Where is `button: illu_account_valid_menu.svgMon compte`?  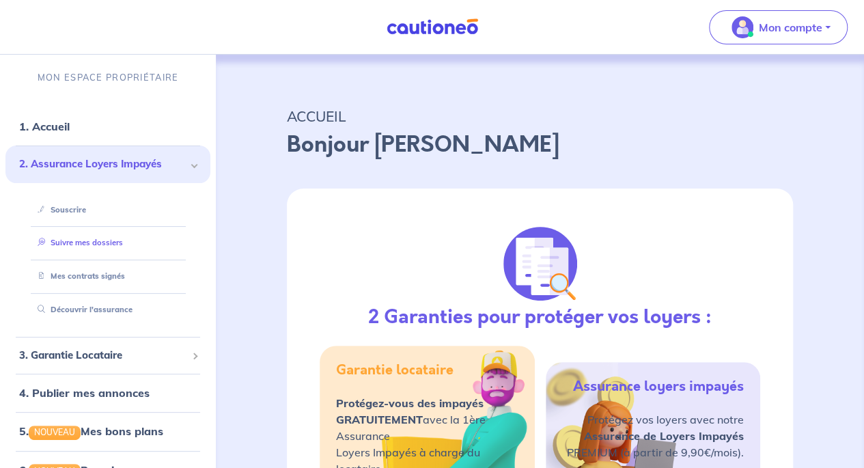 button: illu_account_valid_menu.svgMon compte is located at coordinates (778, 27).